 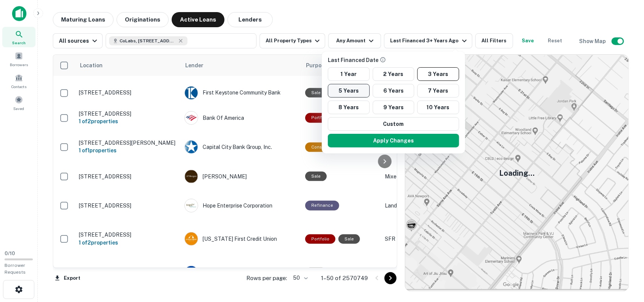 I want to click on button: 5 Years, so click(x=349, y=91).